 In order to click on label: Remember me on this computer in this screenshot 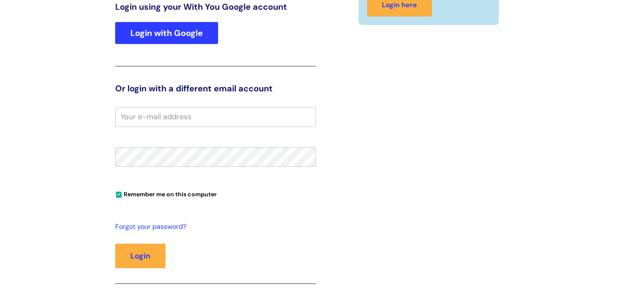, I will do `click(166, 193)`.